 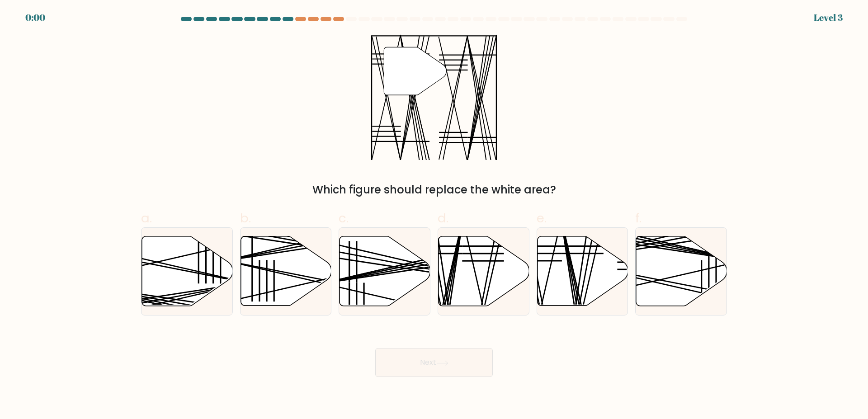 I want to click on div: Level 3, so click(x=829, y=18).